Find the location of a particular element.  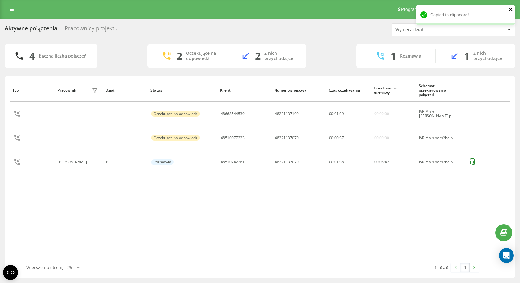

button: close is located at coordinates (511, 10).